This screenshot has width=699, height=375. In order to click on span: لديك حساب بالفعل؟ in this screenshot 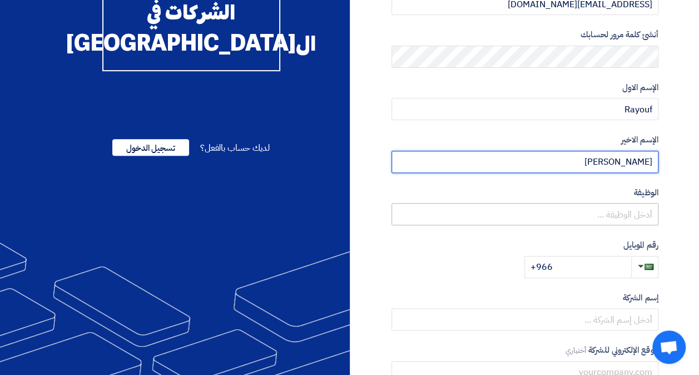, I will do `click(235, 148)`.